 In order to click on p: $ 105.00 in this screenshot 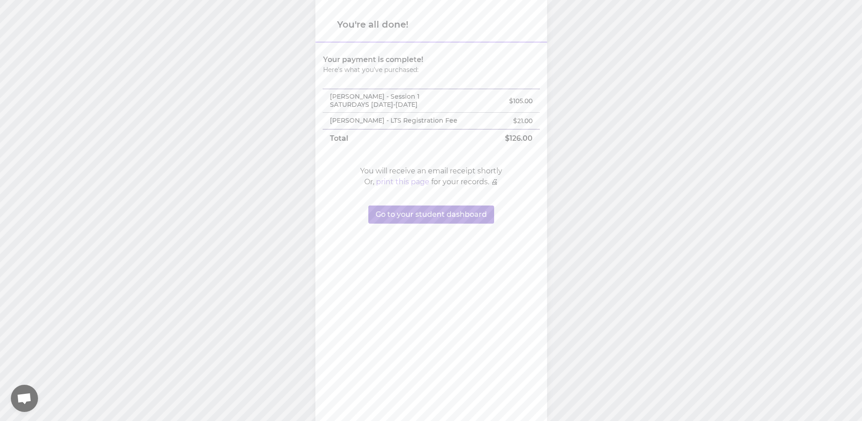, I will do `click(503, 101)`.